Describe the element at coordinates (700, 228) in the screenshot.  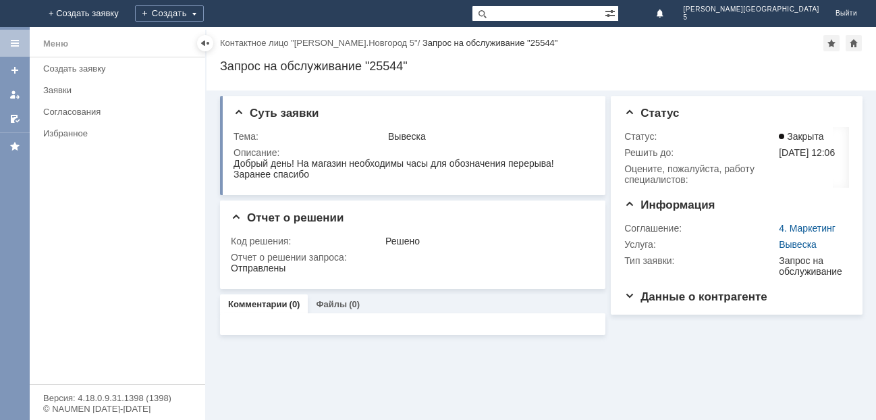
I see `div: Соглашение:` at that location.